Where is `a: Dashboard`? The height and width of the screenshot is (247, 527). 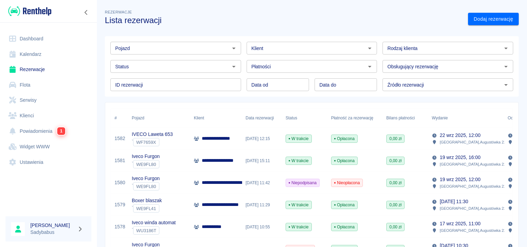
a: Dashboard is located at coordinates (48, 39).